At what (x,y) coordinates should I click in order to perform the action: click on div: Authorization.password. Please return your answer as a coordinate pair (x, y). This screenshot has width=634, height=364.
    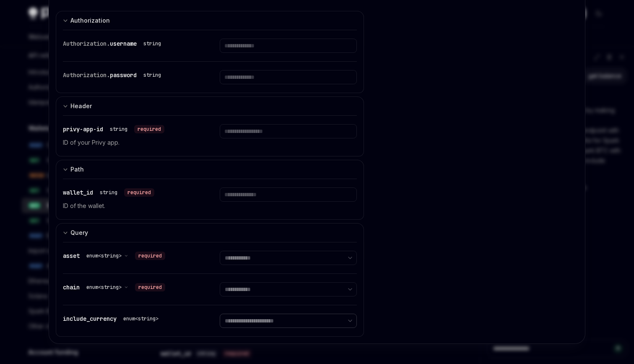
    Looking at the image, I should click on (114, 75).